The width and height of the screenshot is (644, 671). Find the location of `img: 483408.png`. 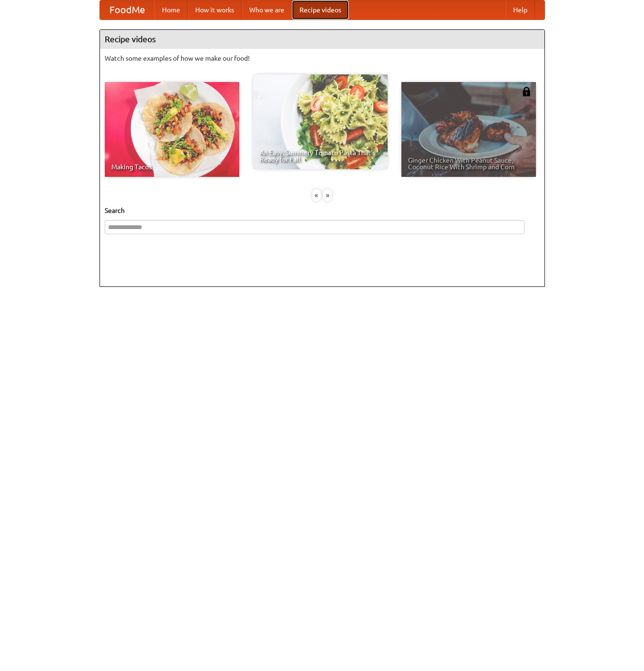

img: 483408.png is located at coordinates (527, 92).